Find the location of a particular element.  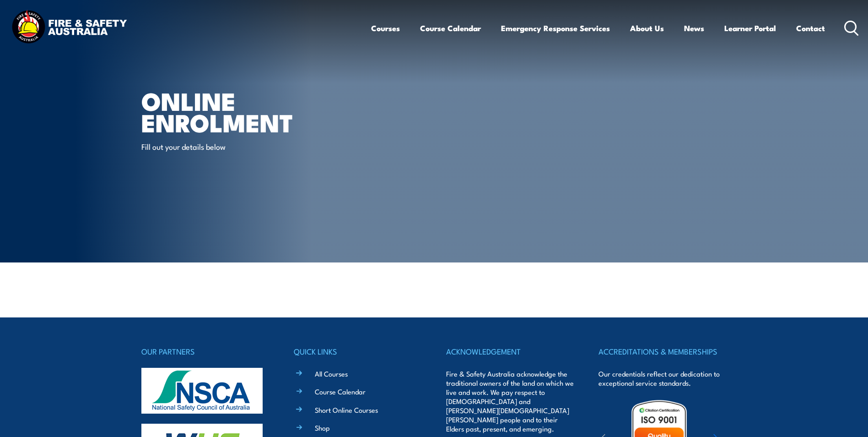

p: Fill out your details below is located at coordinates (225, 146).